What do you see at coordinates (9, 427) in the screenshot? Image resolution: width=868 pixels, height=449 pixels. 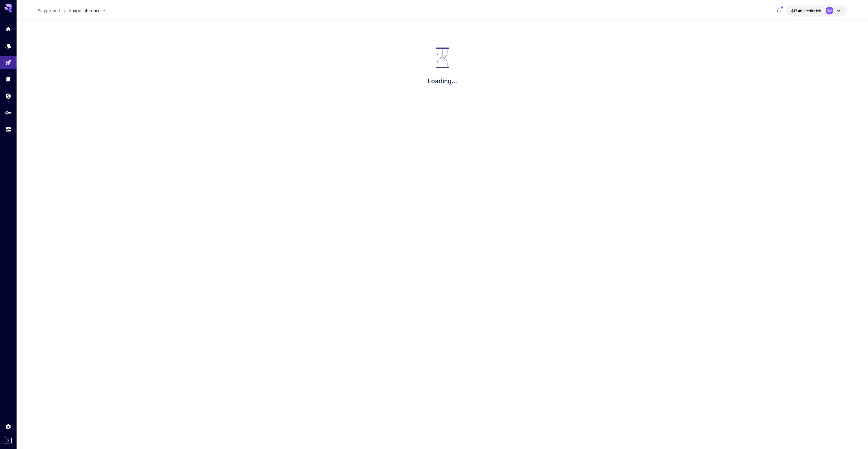 I see `div: Settings` at bounding box center [9, 427].